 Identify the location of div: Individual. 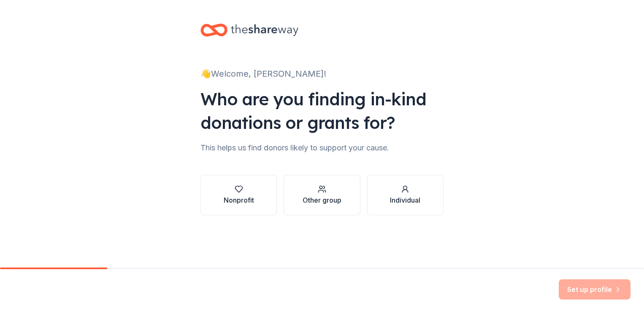
(405, 200).